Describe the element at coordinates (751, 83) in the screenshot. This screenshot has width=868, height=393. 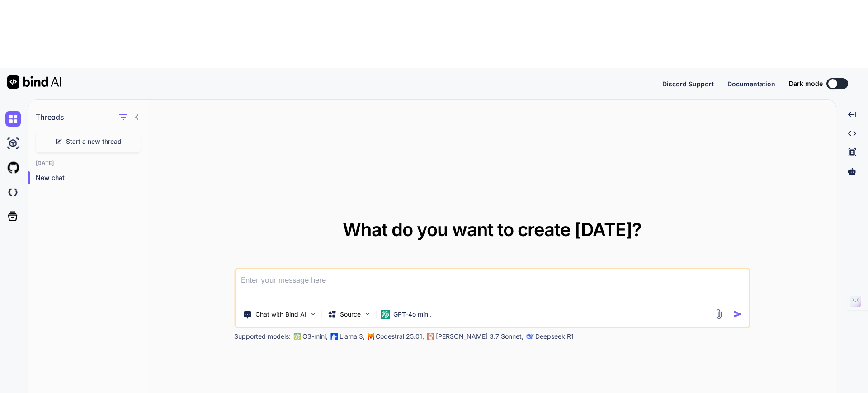
I see `span: Documentation` at that location.